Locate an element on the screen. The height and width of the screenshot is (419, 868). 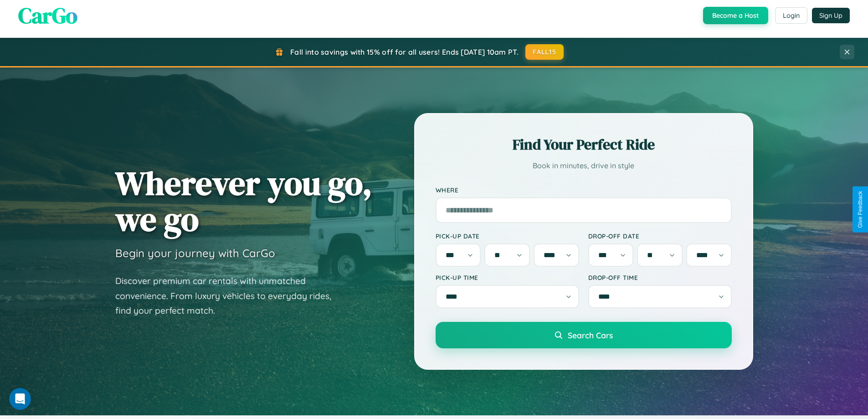
label: Drop-off Time is located at coordinates (660, 277).